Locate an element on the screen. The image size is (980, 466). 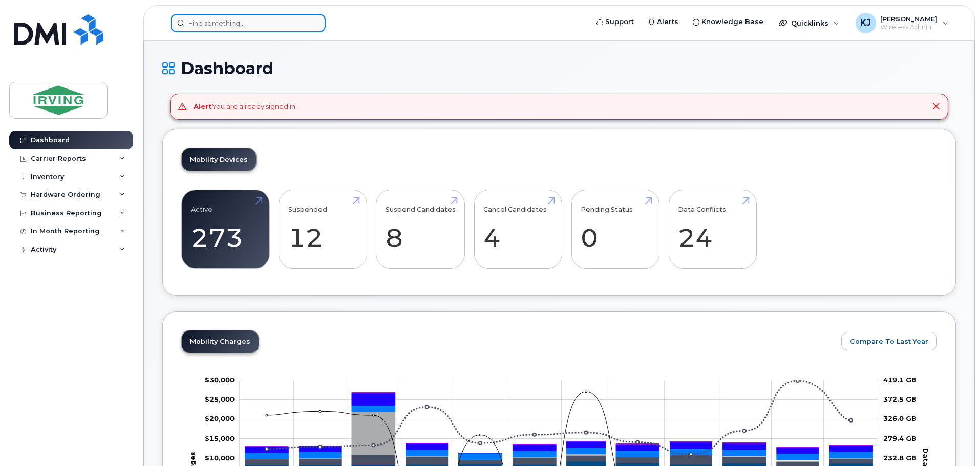
div: You are already signed in. is located at coordinates (245, 107).